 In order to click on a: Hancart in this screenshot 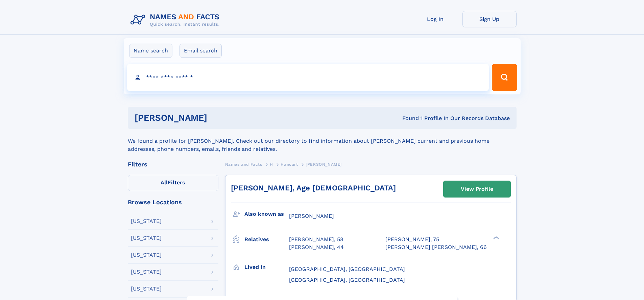, I will do `click(289, 164)`.